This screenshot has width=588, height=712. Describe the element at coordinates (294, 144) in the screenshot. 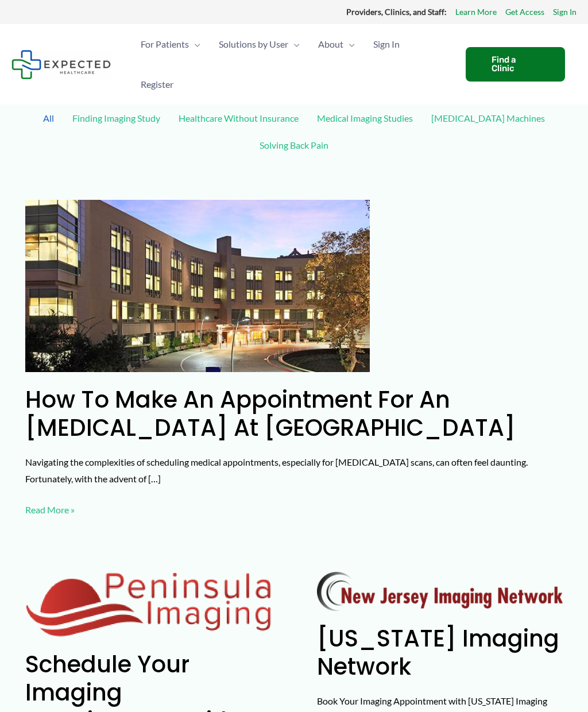

I see `a: Solving Back Pain` at that location.